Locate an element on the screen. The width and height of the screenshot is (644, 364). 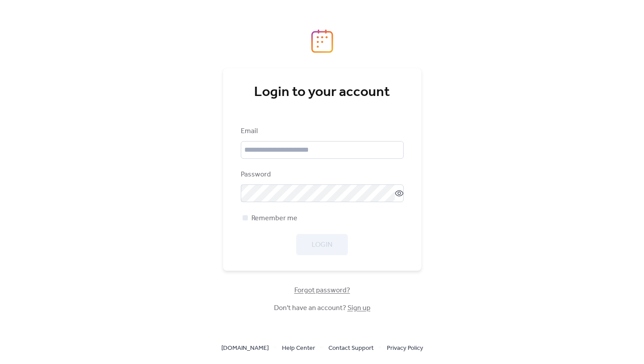
span: Forgot password? is located at coordinates (322, 290).